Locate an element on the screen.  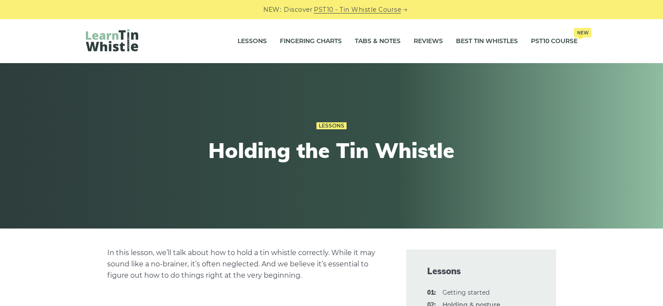
img: LearnTinWhistle.com is located at coordinates (112, 40).